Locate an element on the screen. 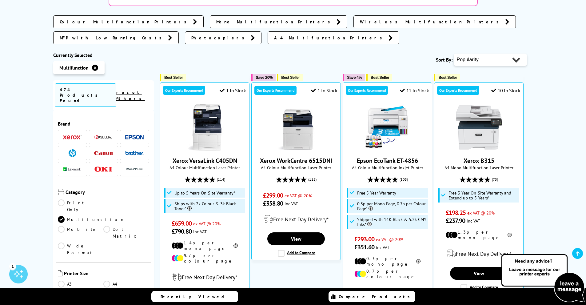 This screenshot has height=305, width=586. li: 0.7p per colour page is located at coordinates (388, 274).